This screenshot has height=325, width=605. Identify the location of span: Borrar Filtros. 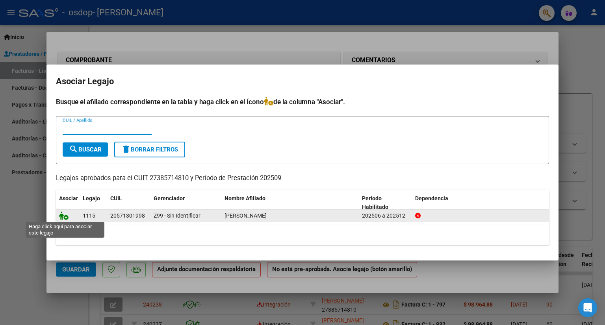
(150, 150).